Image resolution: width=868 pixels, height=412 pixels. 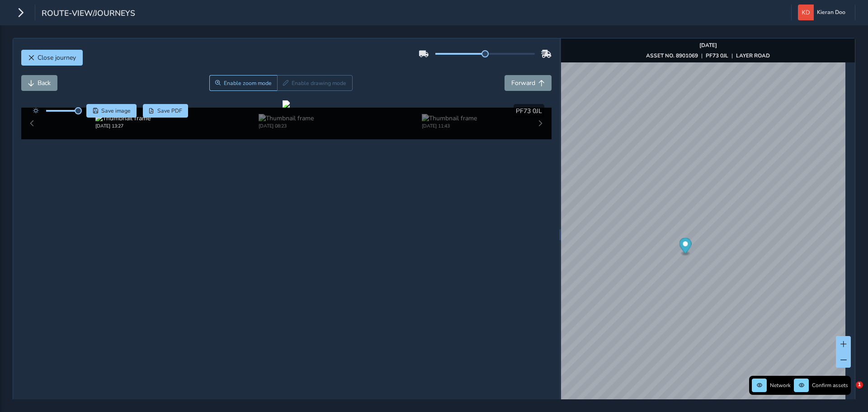 What do you see at coordinates (806, 12) in the screenshot?
I see `img: diamond-layout` at bounding box center [806, 12].